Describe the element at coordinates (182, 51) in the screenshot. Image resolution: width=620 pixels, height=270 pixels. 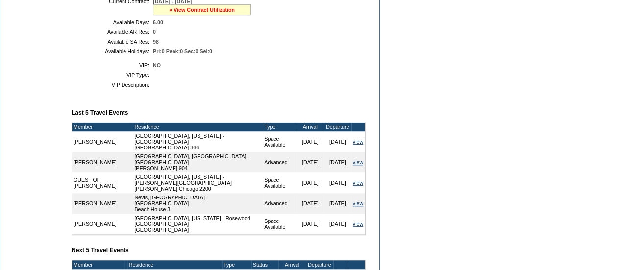
I see `span: Pri:0 Peak:0 Sec:0 Sel:0` at that location.